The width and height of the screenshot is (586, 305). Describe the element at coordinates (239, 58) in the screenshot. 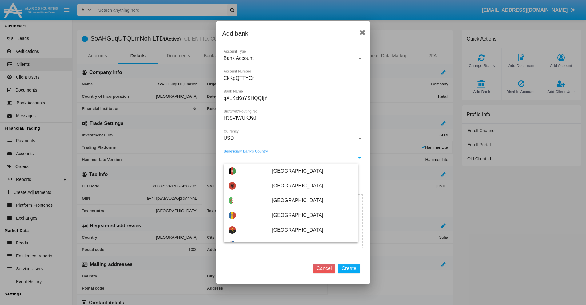

I see `span: Bank Account` at that location.